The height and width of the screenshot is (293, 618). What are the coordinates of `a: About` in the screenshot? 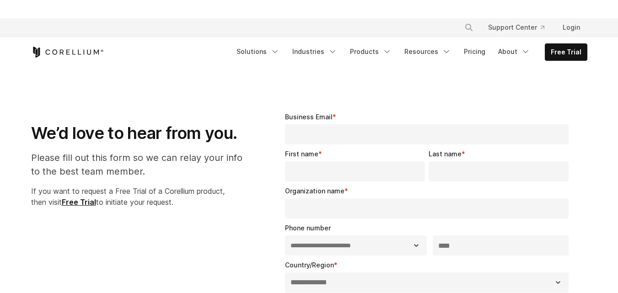 It's located at (514, 52).